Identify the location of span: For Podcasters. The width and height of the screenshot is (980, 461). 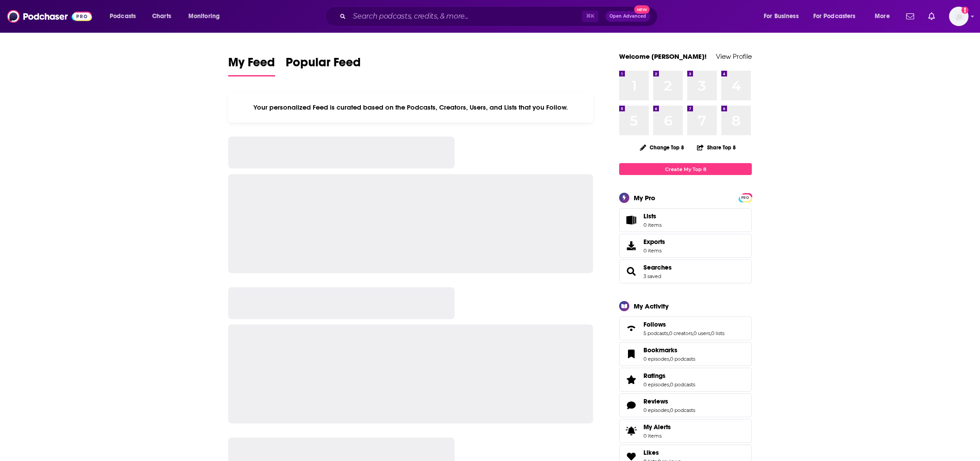
(835, 17).